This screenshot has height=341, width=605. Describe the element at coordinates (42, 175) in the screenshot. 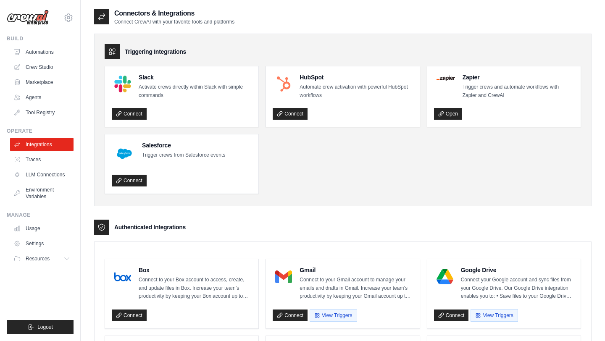

I see `a: LLM Connections` at that location.